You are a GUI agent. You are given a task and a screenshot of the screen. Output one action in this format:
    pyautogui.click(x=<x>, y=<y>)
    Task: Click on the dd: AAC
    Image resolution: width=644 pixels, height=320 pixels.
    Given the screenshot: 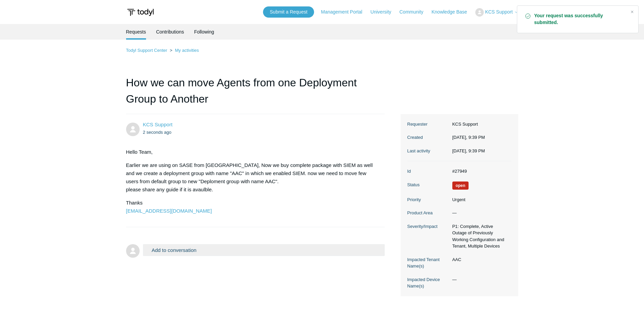 What is the action you would take?
    pyautogui.click(x=480, y=259)
    